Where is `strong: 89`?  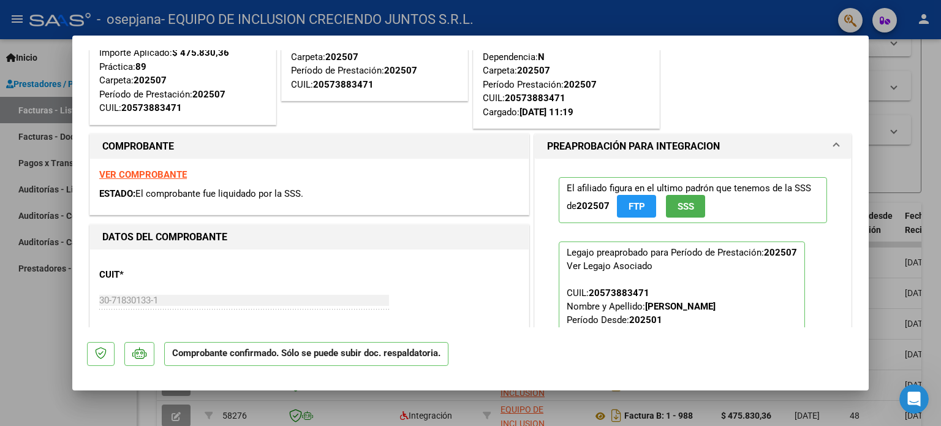
strong: 89 is located at coordinates (141, 67).